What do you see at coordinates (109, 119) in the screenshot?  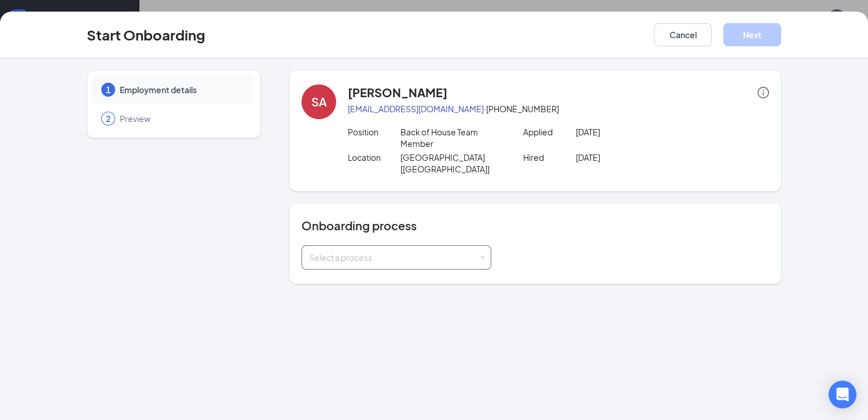 I see `span: 2` at bounding box center [109, 119].